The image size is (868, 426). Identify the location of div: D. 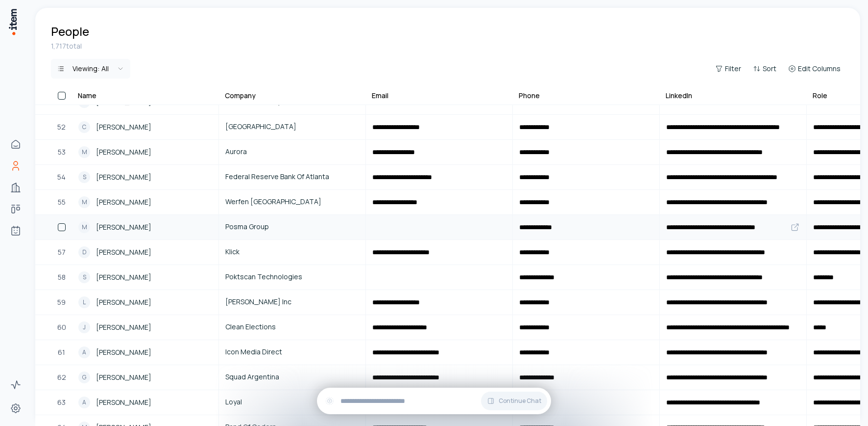
(84, 252).